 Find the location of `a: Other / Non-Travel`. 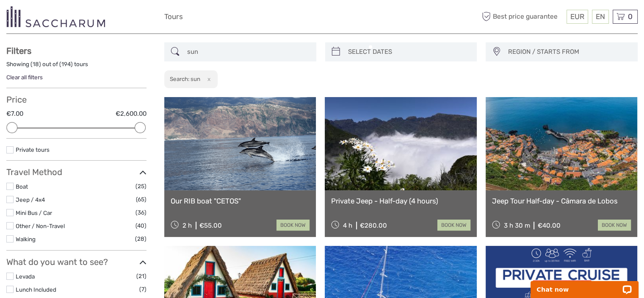

a: Other / Non-Travel is located at coordinates (40, 226).